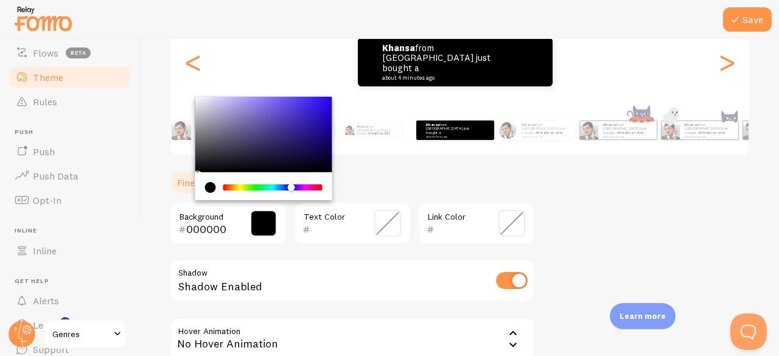  I want to click on span: Theme, so click(48, 77).